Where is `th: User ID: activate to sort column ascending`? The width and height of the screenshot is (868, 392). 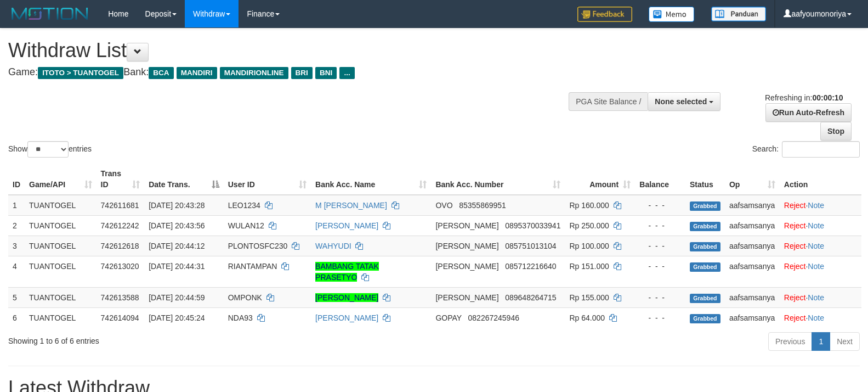
th: User ID: activate to sort column ascending is located at coordinates (267, 179).